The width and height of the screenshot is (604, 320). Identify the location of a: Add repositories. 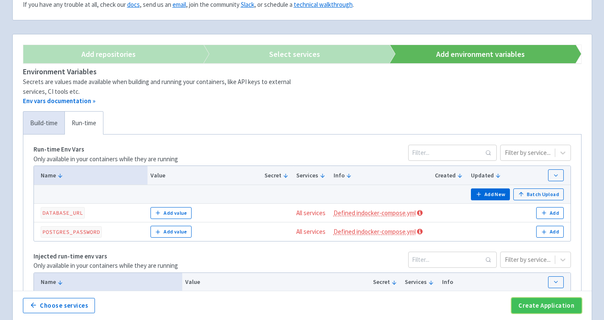
(104, 54).